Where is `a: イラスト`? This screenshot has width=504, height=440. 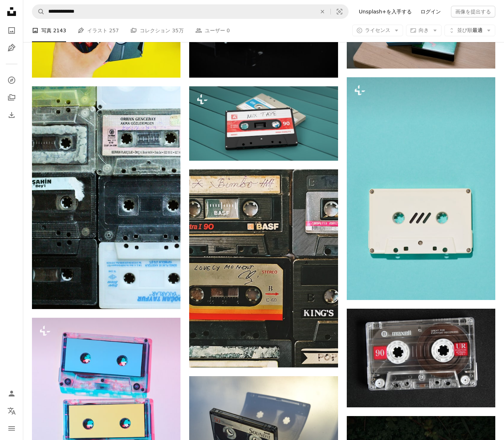
a: イラスト is located at coordinates (12, 48).